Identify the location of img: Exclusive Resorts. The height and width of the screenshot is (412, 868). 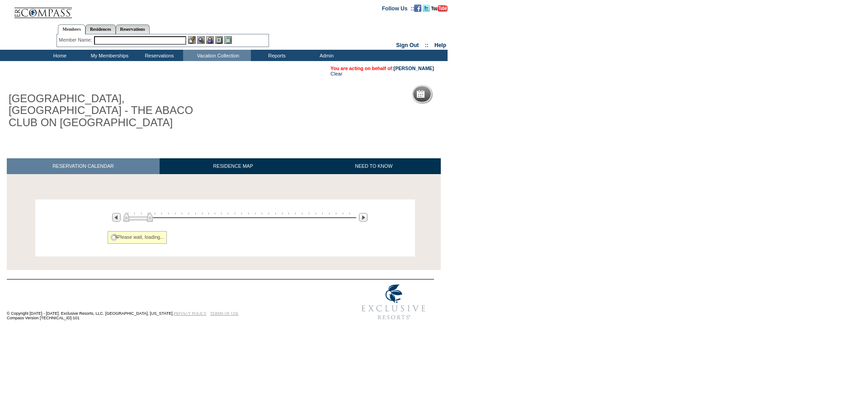
(393, 302).